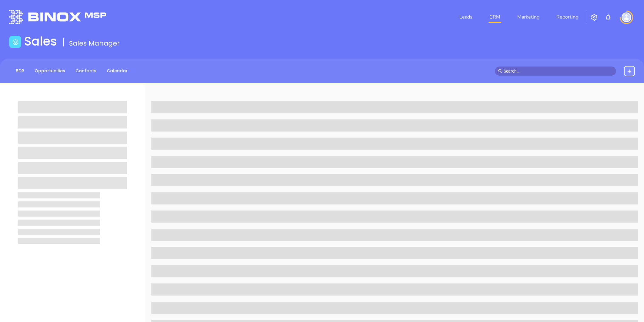  What do you see at coordinates (609, 17) in the screenshot?
I see `img: iconNotification` at bounding box center [609, 17].